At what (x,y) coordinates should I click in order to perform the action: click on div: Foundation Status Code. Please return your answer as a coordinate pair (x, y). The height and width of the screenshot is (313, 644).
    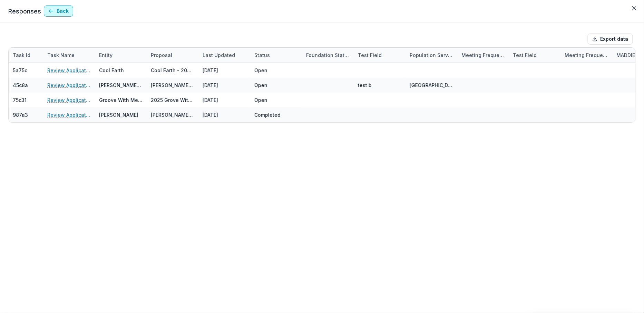
    Looking at the image, I should click on (328, 55).